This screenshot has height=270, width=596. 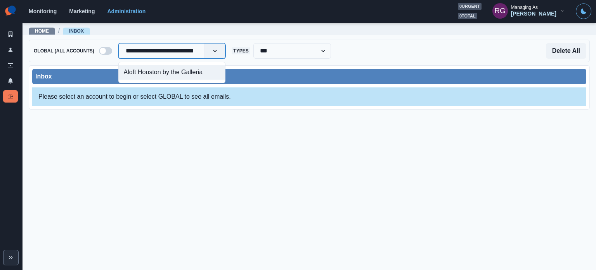 I want to click on a: Marketing, so click(x=82, y=11).